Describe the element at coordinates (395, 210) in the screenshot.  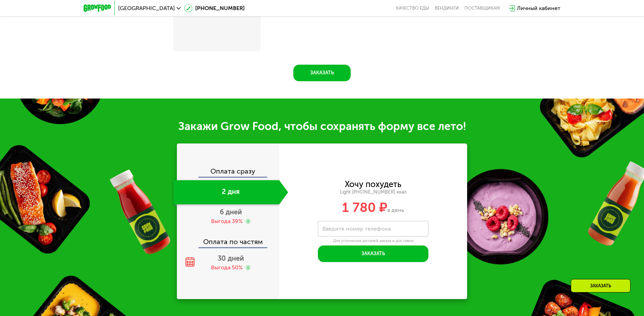
I see `span: в день` at that location.